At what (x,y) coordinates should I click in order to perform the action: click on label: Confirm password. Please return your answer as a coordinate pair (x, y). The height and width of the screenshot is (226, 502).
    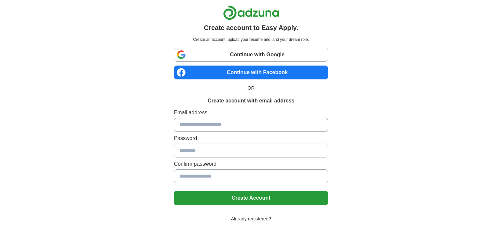
    Looking at the image, I should click on (251, 164).